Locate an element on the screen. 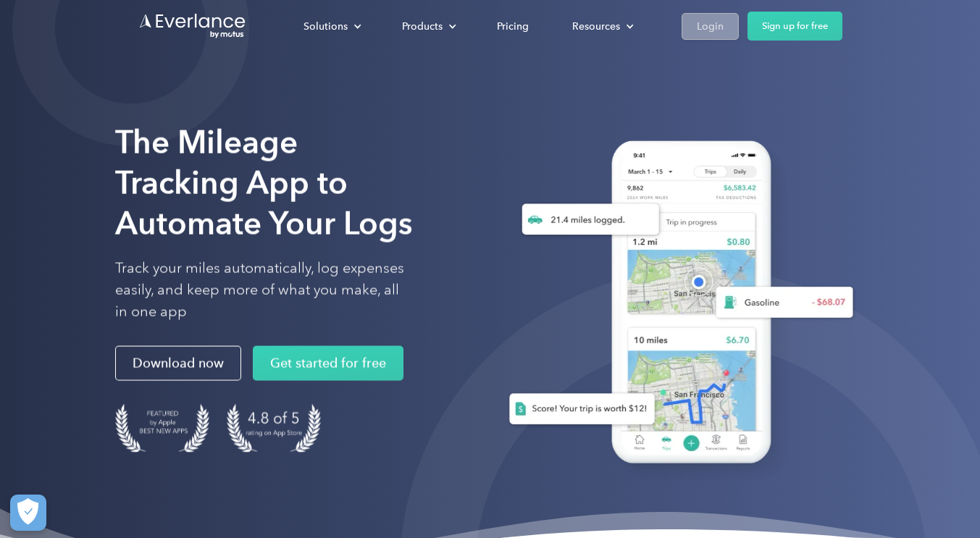 The width and height of the screenshot is (980, 538). a: Pricing is located at coordinates (512, 26).